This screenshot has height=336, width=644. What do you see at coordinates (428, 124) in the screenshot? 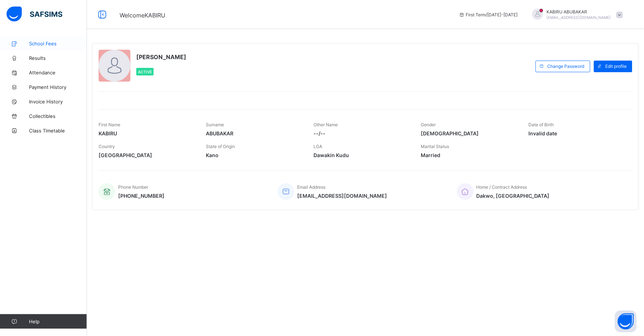
I see `span: Gender` at bounding box center [428, 124].